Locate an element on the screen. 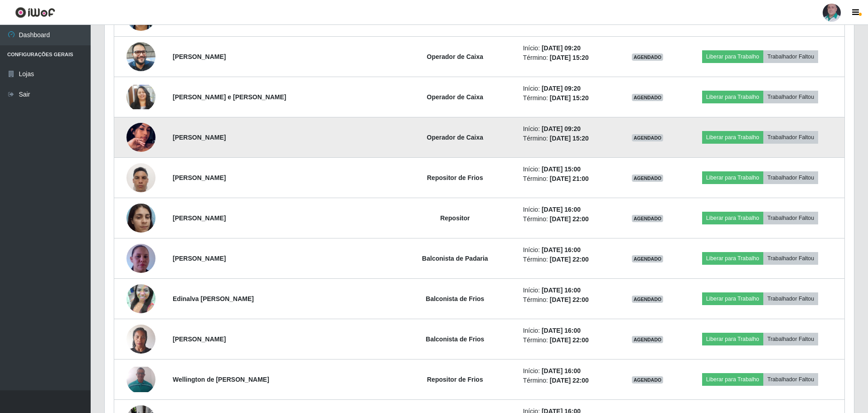 The height and width of the screenshot is (413, 868). strong: Balconista de Padaria is located at coordinates (455, 259).